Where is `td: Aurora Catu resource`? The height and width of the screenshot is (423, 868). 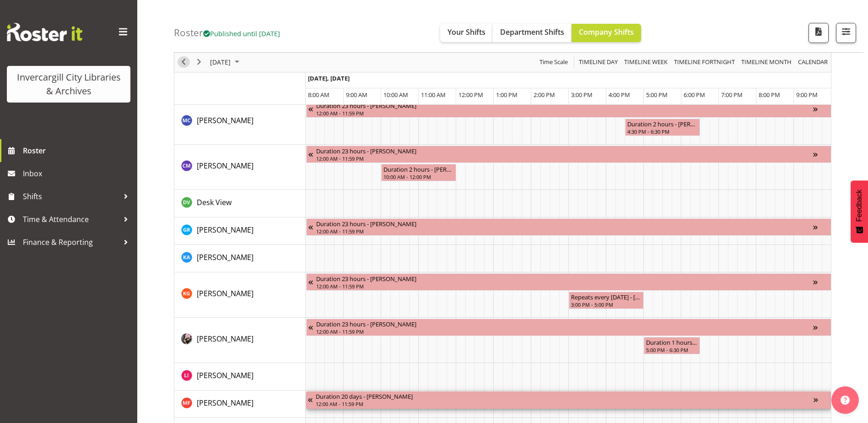 td: Aurora Catu resource is located at coordinates (239, 122).